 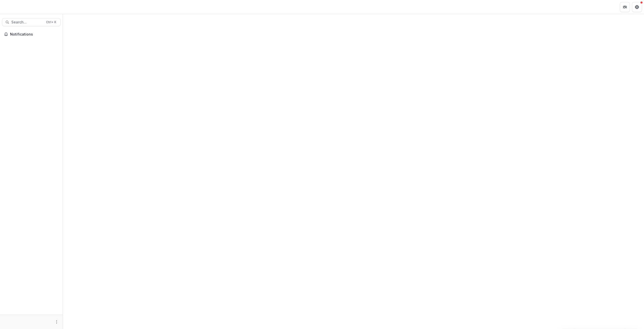 What do you see at coordinates (31, 34) in the screenshot?
I see `button: Notifications` at bounding box center [31, 34].